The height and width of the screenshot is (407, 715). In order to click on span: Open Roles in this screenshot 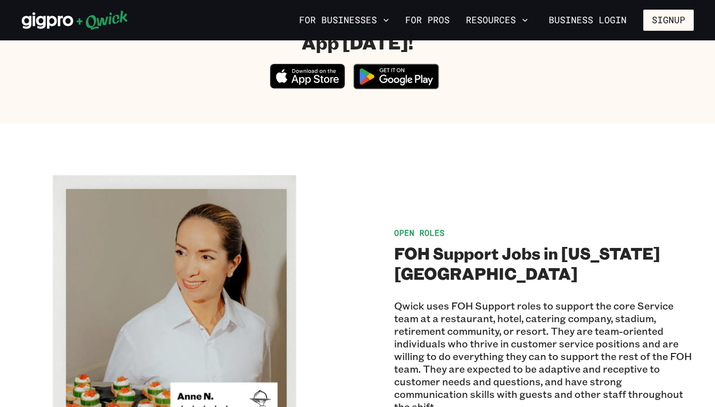, I will do `click(419, 232)`.